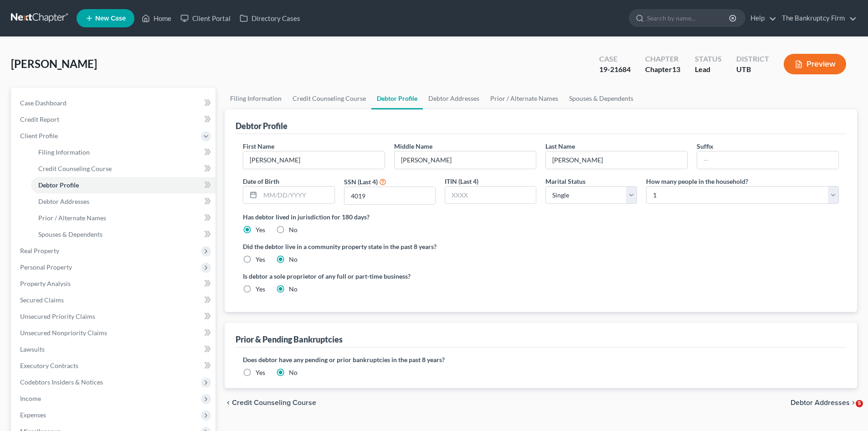 This screenshot has height=431, width=868. Describe the element at coordinates (114, 317) in the screenshot. I see `a: Unsecured Priority Claims` at that location.